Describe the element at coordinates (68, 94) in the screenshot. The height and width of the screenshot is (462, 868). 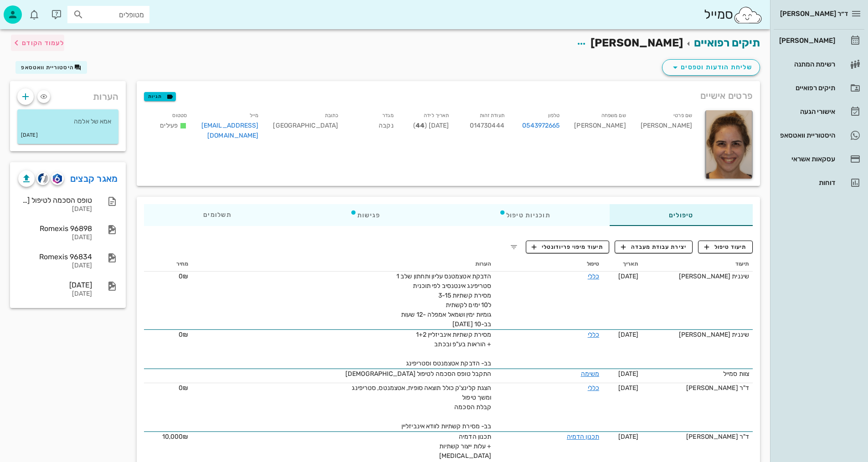
I see `div: הערות` at that location.